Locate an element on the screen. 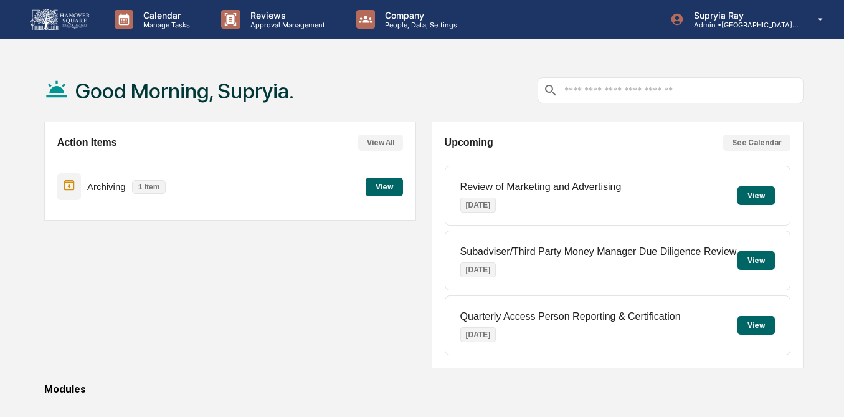 The image size is (844, 417). p: Calendar is located at coordinates (165, 15).